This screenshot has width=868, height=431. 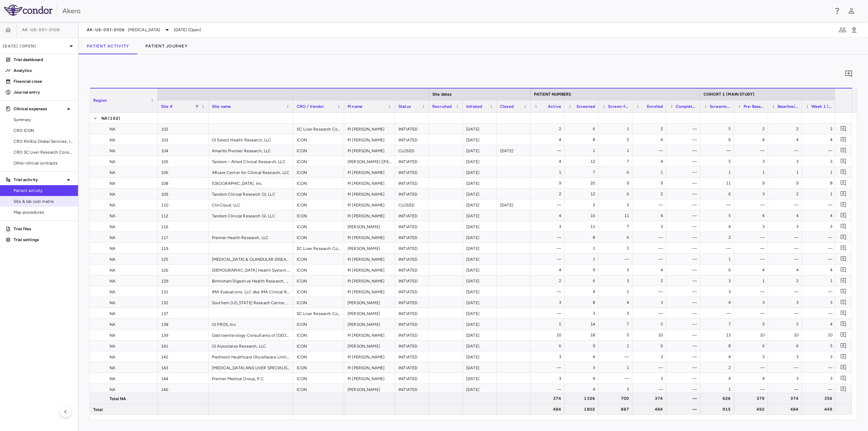 I want to click on p: Trial dashboard, so click(x=43, y=60).